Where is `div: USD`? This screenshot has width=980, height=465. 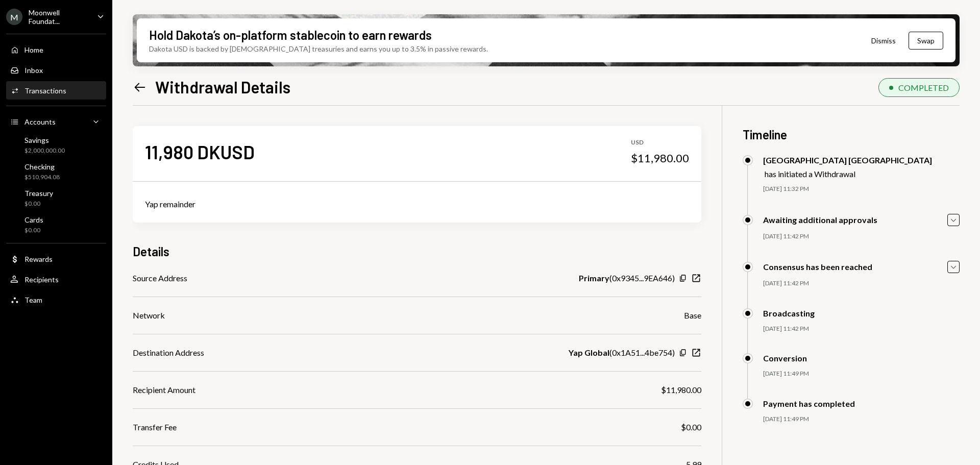 div: USD is located at coordinates (660, 142).